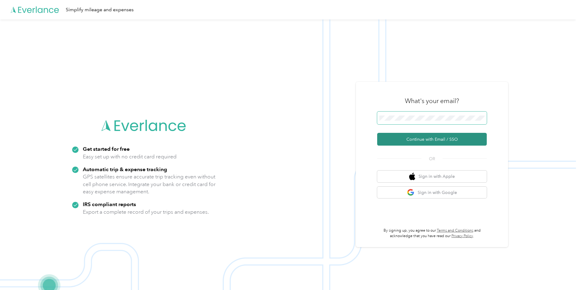 This screenshot has height=290, width=579. I want to click on p: Export a complete record of your trips and expenses., so click(146, 212).